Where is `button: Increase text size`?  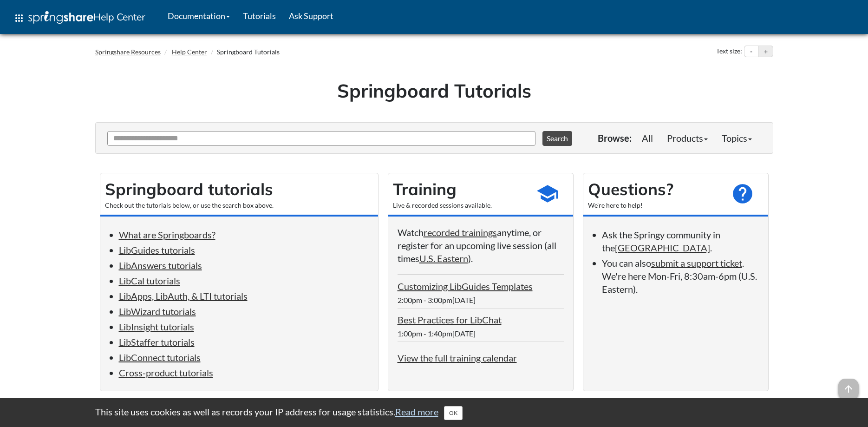
button: Increase text size is located at coordinates (766, 52).